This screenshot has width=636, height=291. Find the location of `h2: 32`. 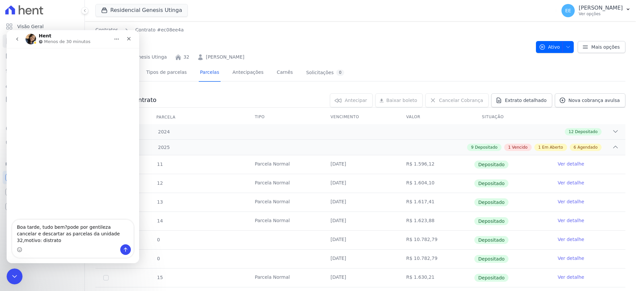

h2: 32 is located at coordinates (313, 43).